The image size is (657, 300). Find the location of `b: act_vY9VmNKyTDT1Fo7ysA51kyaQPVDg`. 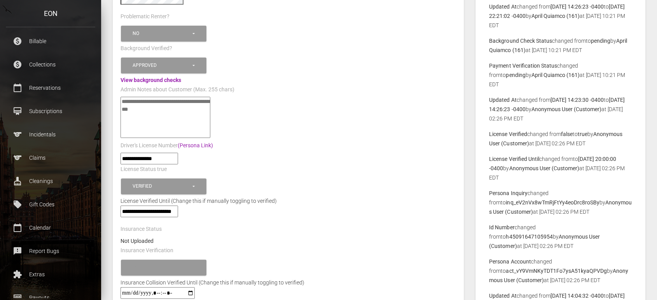

b: act_vY9VmNKyTDT1Fo7ysA51kyaQPVDg is located at coordinates (556, 271).